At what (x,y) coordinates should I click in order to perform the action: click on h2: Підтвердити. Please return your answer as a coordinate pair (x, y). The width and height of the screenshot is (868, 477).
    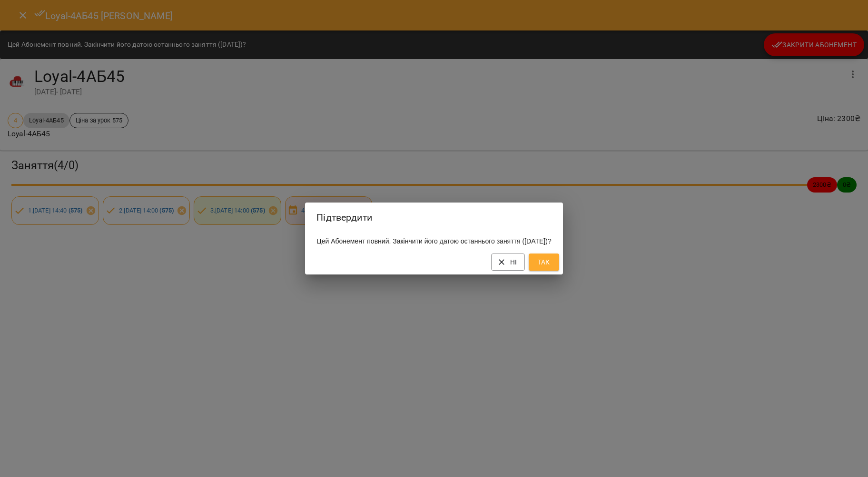
    Looking at the image, I should click on (433, 217).